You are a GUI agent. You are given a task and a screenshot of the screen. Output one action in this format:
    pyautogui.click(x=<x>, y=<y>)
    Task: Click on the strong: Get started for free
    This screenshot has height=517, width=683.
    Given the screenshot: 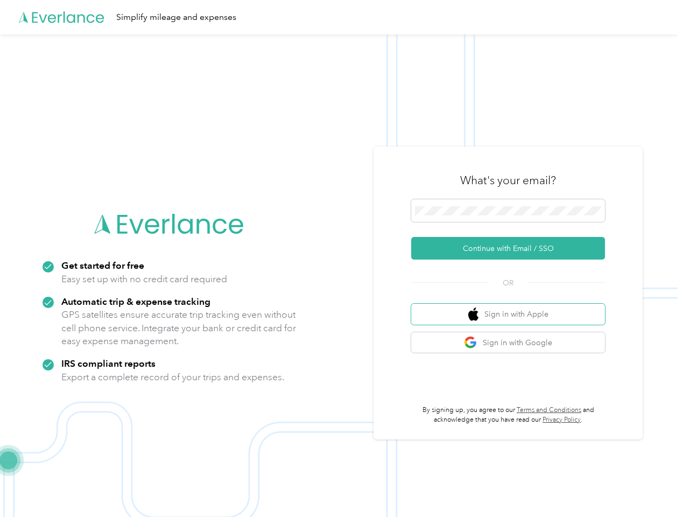 What is the action you would take?
    pyautogui.click(x=103, y=265)
    